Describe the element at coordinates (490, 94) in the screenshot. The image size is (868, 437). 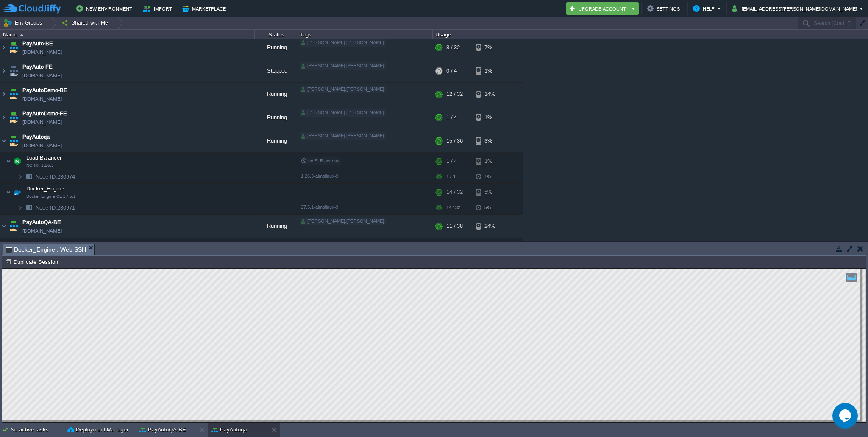
I see `div: 14%` at that location.